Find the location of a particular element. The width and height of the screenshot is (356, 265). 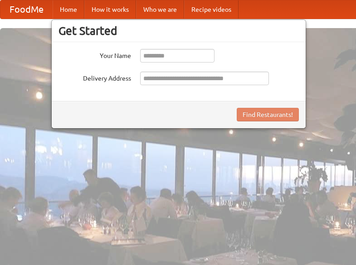

label: Delivery Address is located at coordinates (95, 77).